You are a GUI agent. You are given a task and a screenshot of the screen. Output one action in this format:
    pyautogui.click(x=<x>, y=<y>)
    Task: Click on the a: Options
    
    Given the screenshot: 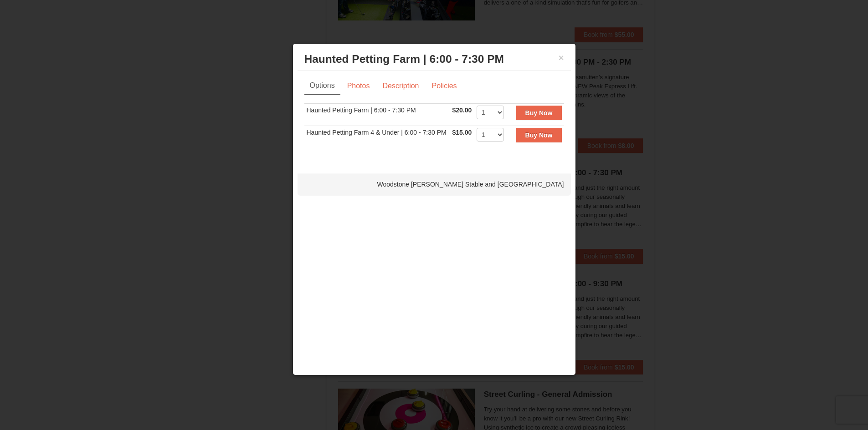 What is the action you would take?
    pyautogui.click(x=322, y=86)
    